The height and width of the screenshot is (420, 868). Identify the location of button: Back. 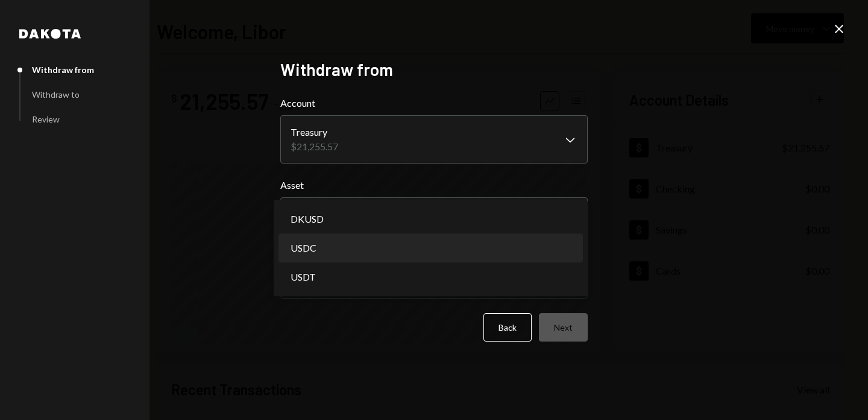
(507, 327).